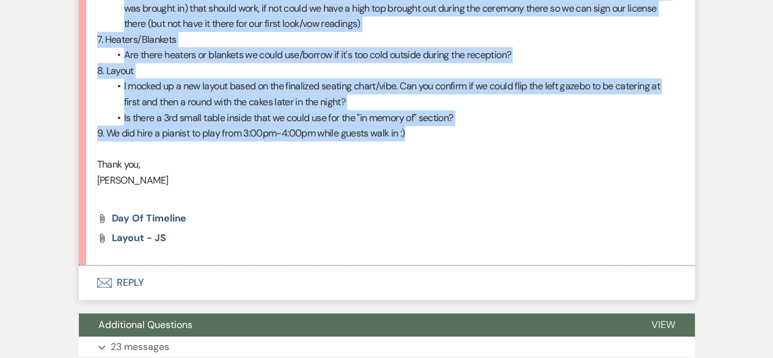 This screenshot has width=773, height=358. What do you see at coordinates (393, 94) in the screenshot?
I see `li: I mocked up a new layout based on the finalized seating chart/vibe. Can you confirm if we could f...` at bounding box center [393, 94].